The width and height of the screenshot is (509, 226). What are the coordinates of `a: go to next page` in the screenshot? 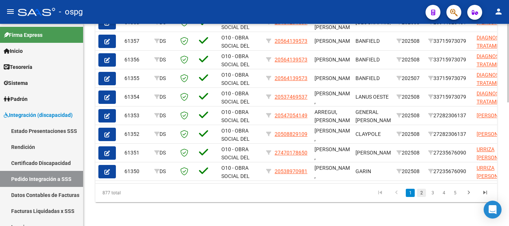 It's located at (469, 193).